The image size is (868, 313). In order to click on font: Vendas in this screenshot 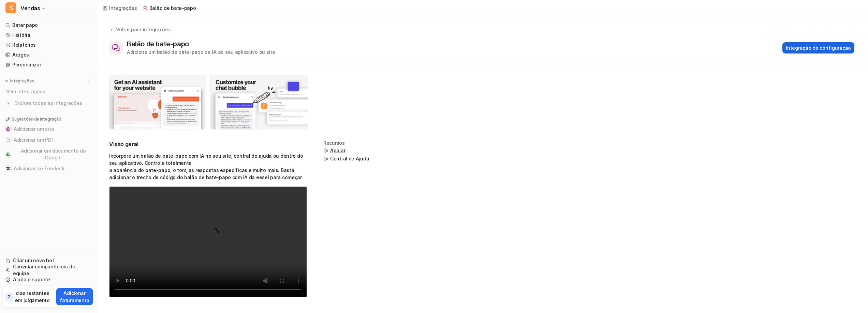, I will do `click(30, 8)`.